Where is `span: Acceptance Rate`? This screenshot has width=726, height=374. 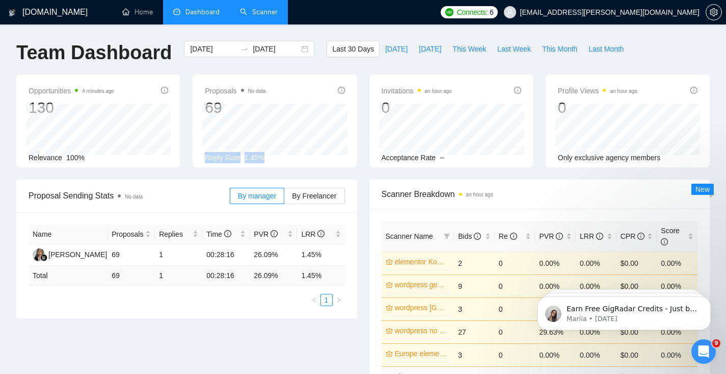
span: Acceptance Rate is located at coordinates (409, 157).